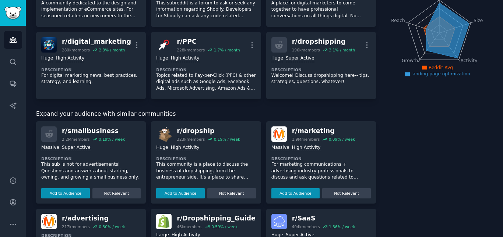 The height and width of the screenshot is (237, 503). I want to click on div: 228k members, so click(191, 50).